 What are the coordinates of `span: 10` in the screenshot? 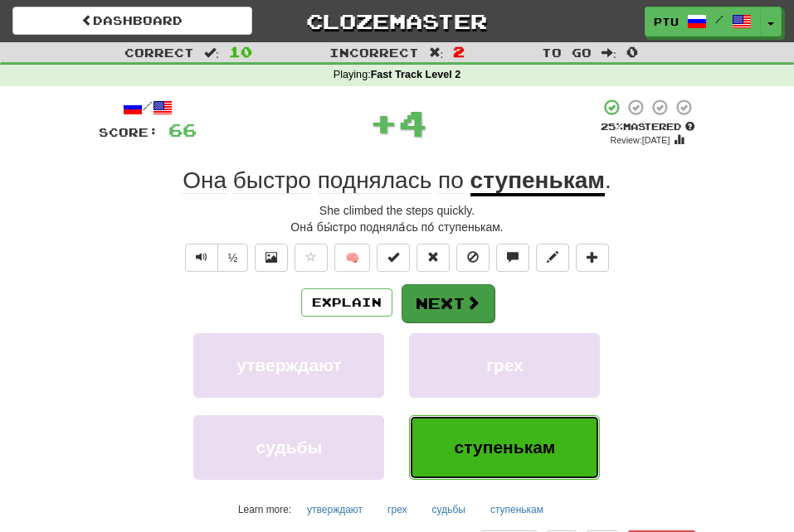 It's located at (240, 52).